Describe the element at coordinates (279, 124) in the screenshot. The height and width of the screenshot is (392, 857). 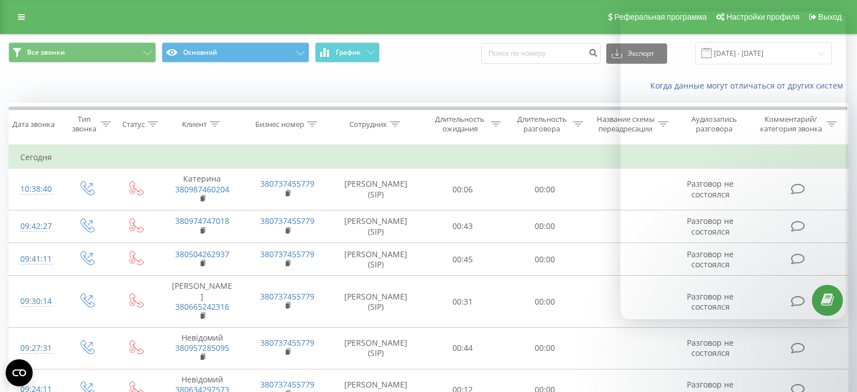
I see `div: Бизнес номер` at that location.